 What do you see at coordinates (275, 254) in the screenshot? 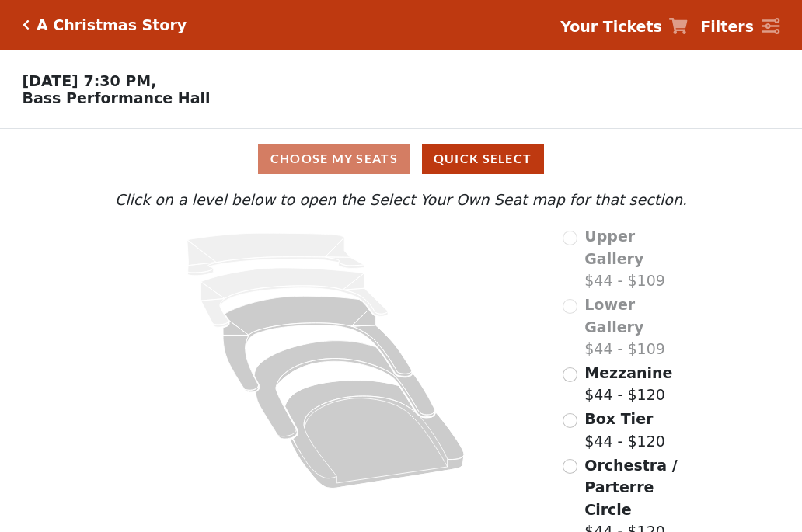
I see `path: Upper Gallery - Seats Available: 0` at bounding box center [275, 254].